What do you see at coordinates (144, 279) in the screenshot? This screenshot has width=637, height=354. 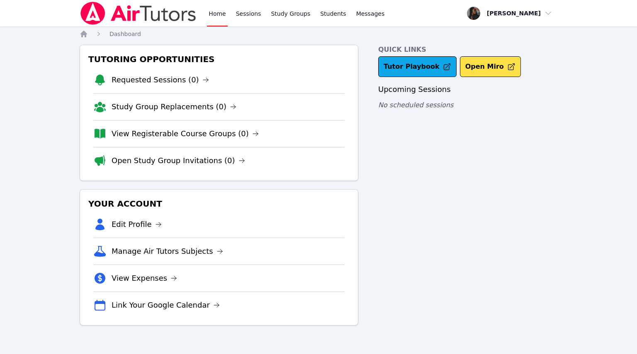 I see `a: View Expenses` at bounding box center [144, 279].